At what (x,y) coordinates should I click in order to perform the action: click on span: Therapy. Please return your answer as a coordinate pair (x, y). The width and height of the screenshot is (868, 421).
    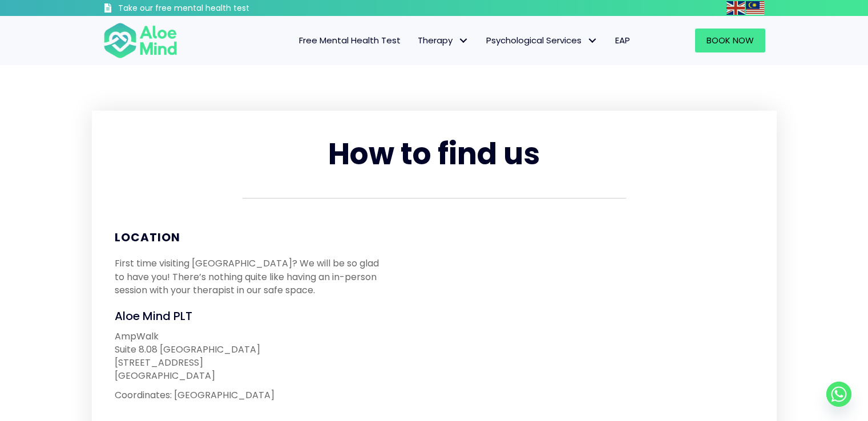
    Looking at the image, I should click on (443, 40).